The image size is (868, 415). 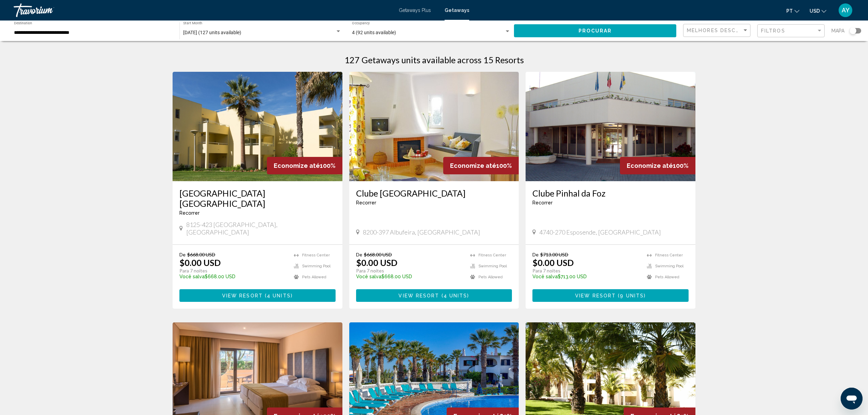 What do you see at coordinates (456, 10) in the screenshot?
I see `a: Getaways` at bounding box center [456, 10].